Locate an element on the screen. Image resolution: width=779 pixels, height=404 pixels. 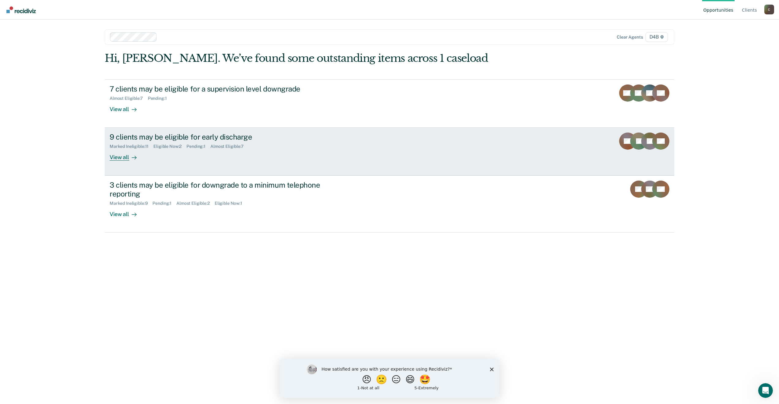
button: 4 is located at coordinates (131, 21).